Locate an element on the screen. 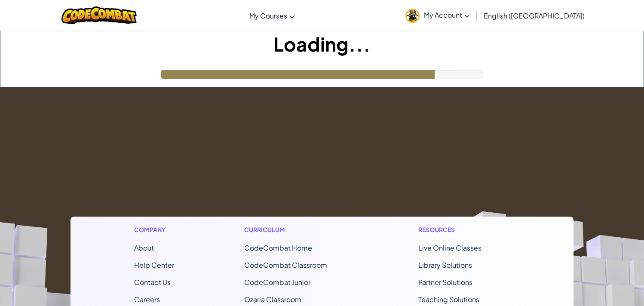  span: Contact Us is located at coordinates (152, 282).